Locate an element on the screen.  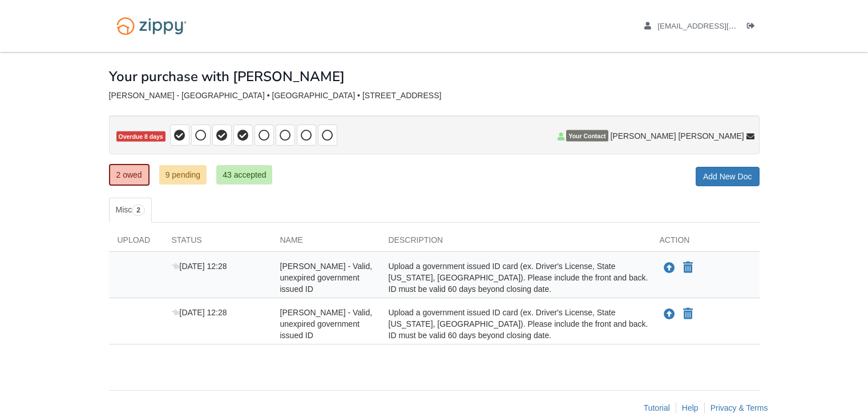
button: Upload Breanna Creekmore - Valid, unexpired government issued ID is located at coordinates (669, 314).